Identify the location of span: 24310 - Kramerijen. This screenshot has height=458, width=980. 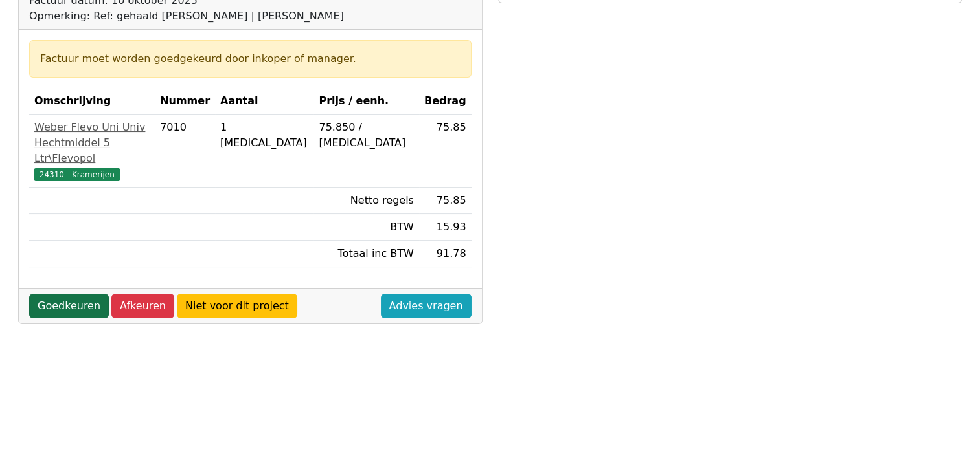
(77, 175).